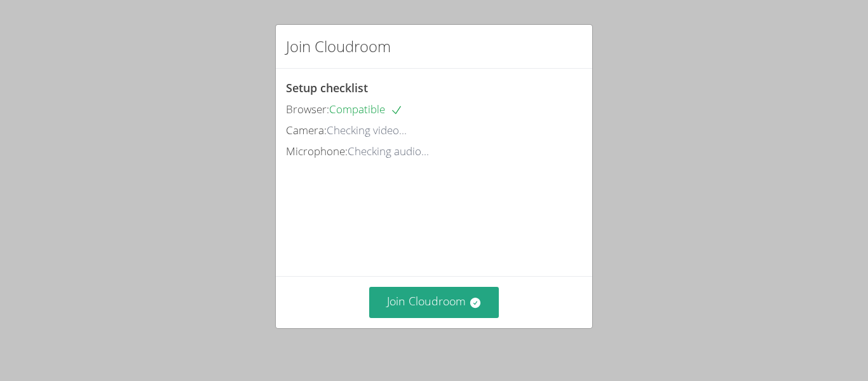 This screenshot has width=868, height=381. I want to click on span: Compatible, so click(366, 109).